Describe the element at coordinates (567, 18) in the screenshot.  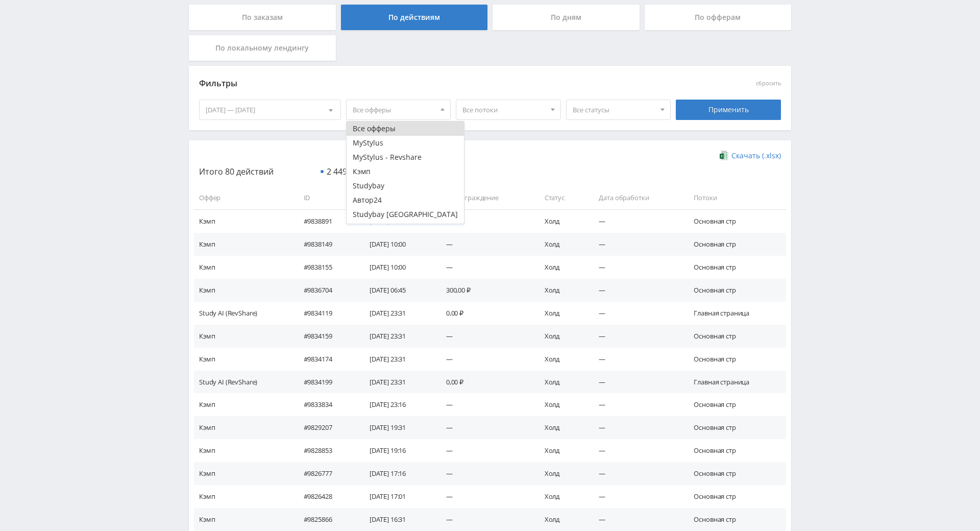
I see `div: По дням` at that location.